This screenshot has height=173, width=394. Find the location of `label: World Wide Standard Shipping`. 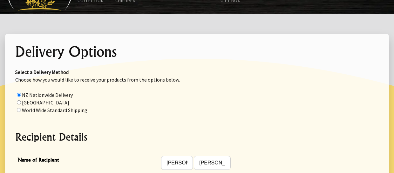

label: World Wide Standard Shipping is located at coordinates (55, 110).